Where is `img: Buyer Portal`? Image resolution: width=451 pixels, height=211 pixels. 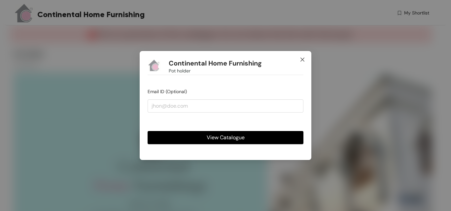
img: Buyer Portal is located at coordinates (154, 66).